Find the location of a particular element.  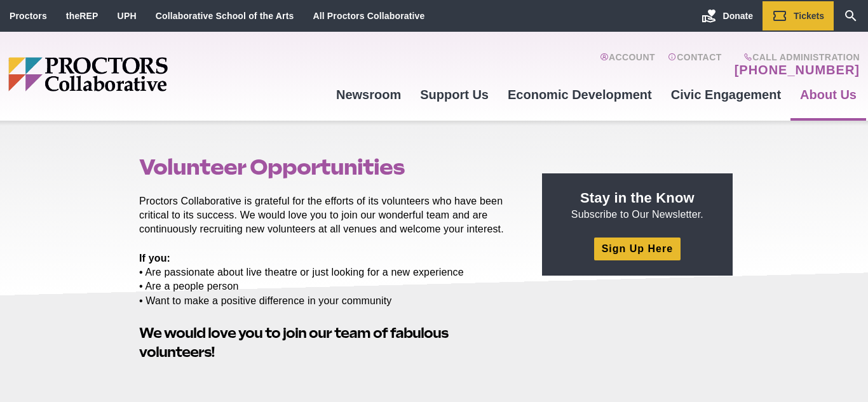

a: Proctors is located at coordinates (28, 16).